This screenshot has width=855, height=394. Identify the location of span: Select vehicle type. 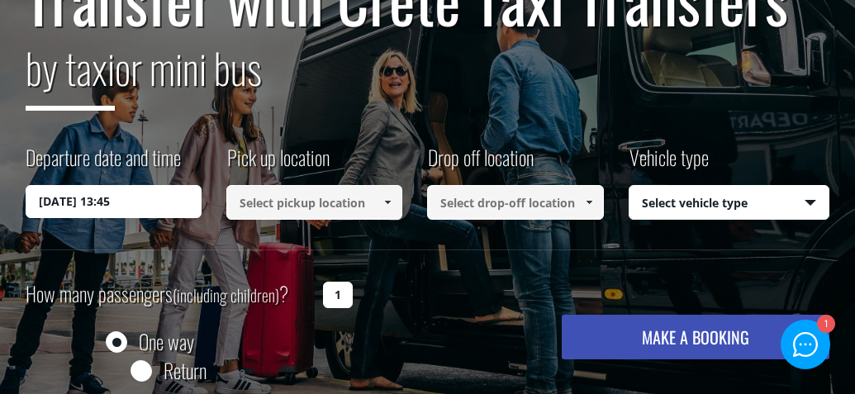
(729, 203).